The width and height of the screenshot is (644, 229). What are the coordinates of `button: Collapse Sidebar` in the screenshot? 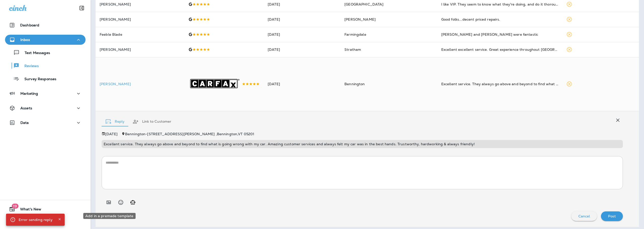 It's located at (82, 8).